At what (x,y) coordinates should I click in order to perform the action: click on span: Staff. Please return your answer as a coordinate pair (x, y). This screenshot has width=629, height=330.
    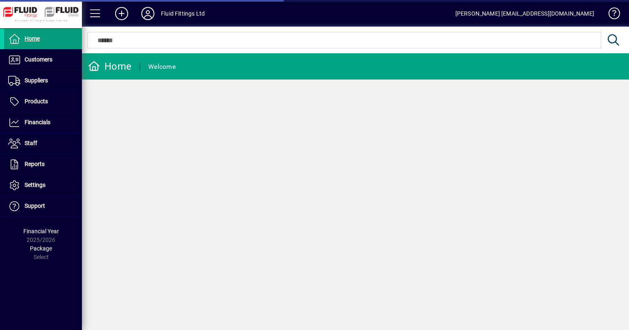
    Looking at the image, I should click on (31, 143).